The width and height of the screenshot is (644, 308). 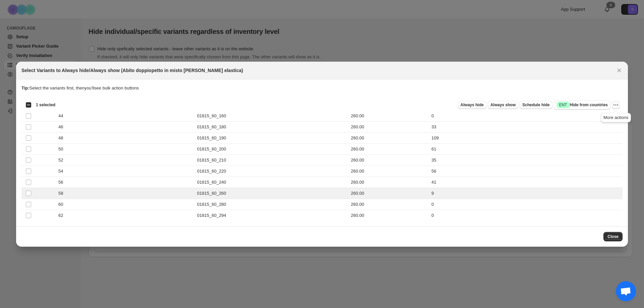 I want to click on td: 56, so click(x=526, y=171).